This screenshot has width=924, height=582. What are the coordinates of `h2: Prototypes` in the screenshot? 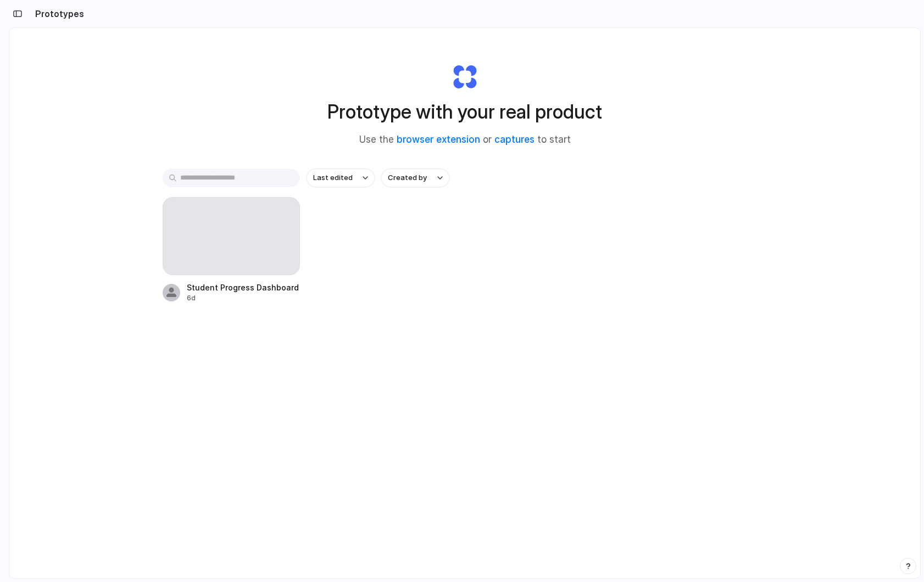 It's located at (57, 13).